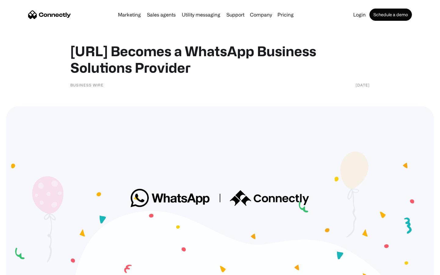 The width and height of the screenshot is (440, 275). Describe the element at coordinates (236, 15) in the screenshot. I see `a: Support` at that location.